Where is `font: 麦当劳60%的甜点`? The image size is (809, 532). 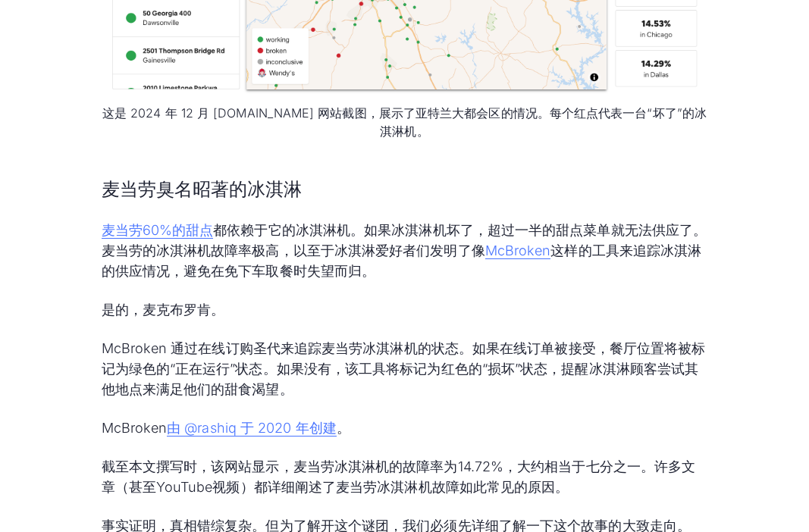 font: 麦当劳60%的甜点 is located at coordinates (158, 229).